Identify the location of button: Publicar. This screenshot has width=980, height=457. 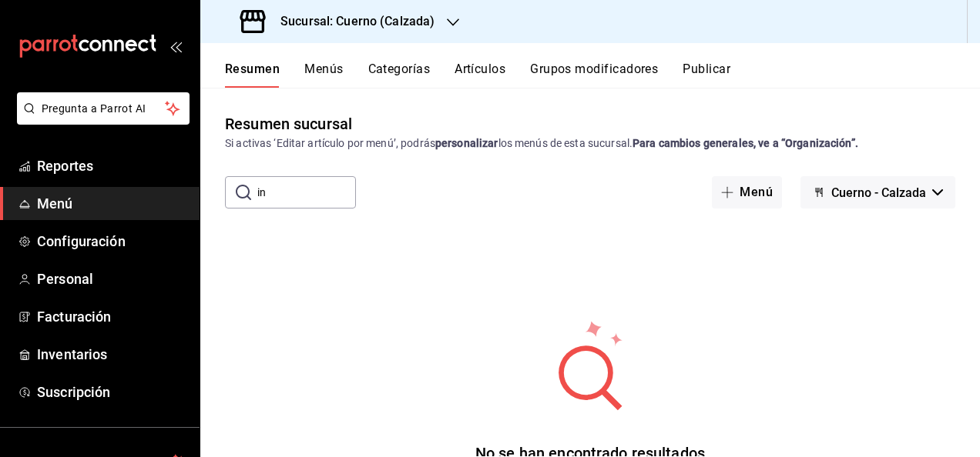
(707, 75).